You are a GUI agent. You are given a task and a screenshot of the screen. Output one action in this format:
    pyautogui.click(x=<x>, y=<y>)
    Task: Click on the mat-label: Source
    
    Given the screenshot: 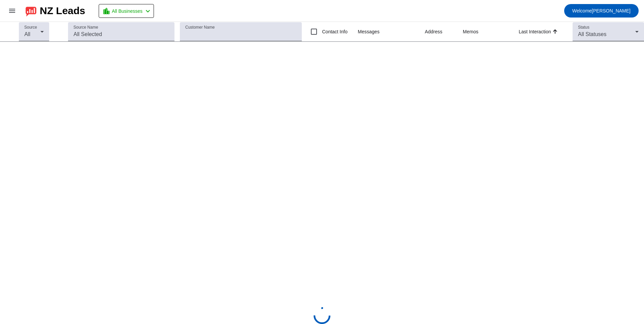 What is the action you would take?
    pyautogui.click(x=31, y=28)
    